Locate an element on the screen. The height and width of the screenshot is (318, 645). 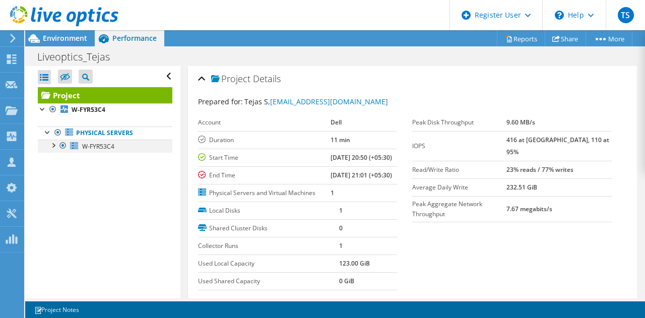
label: Used Local Capacity is located at coordinates (269, 264).